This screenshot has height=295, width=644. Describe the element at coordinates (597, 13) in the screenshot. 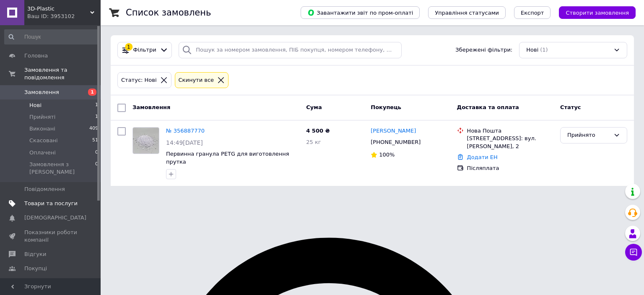

I see `span: Створити замовлення` at that location.